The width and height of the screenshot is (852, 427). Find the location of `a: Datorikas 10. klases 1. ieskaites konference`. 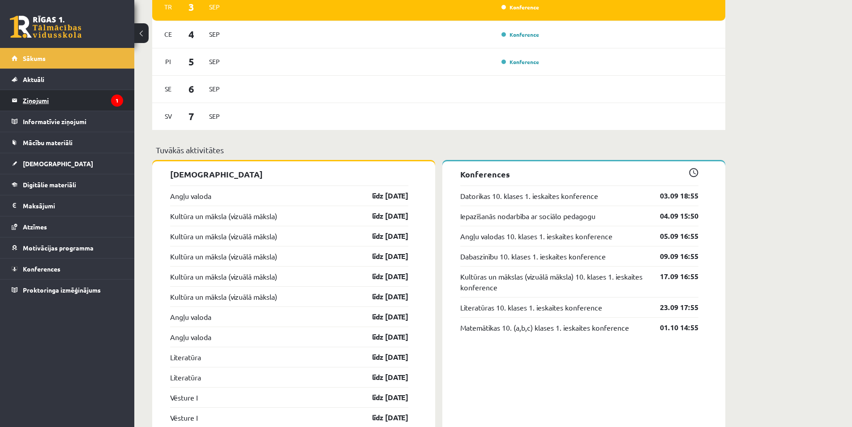

a: Datorikas 10. klases 1. ieskaites konference is located at coordinates (529, 196).